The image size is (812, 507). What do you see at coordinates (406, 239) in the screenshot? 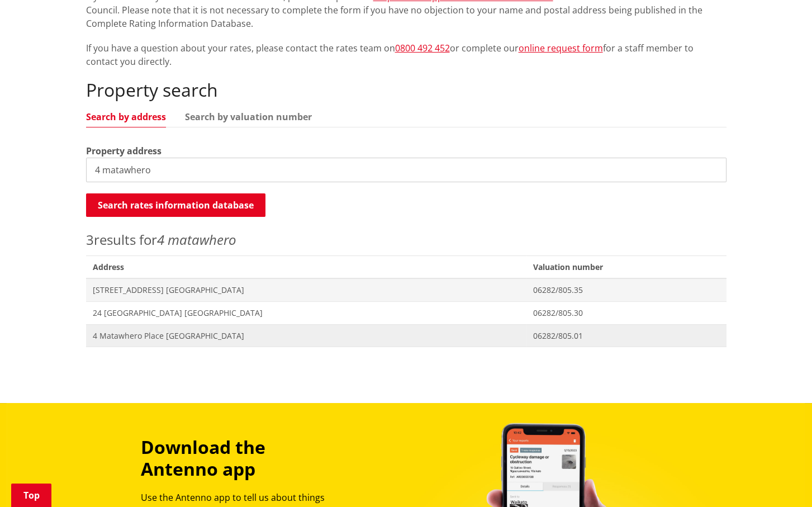
I see `p: results for` at bounding box center [406, 239].